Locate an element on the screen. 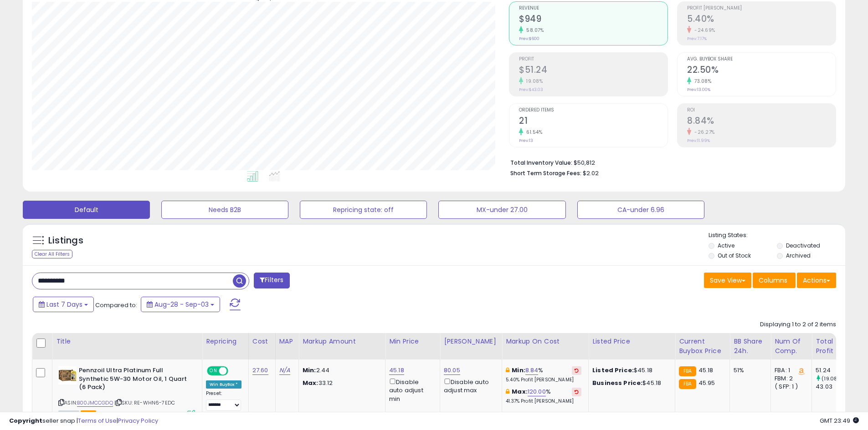 This screenshot has width=868, height=430. span: ON is located at coordinates (213, 371).